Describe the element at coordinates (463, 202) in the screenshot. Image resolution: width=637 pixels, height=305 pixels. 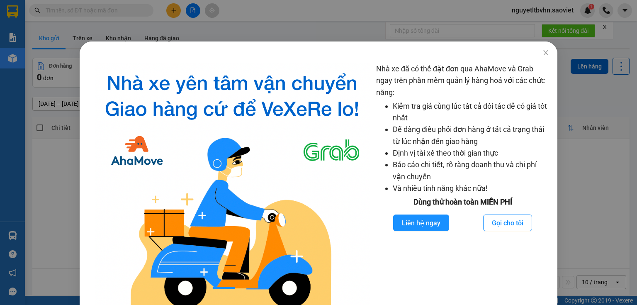
I see `div: Dùng thử hoàn toàn MIỄN PHÍ` at that location.